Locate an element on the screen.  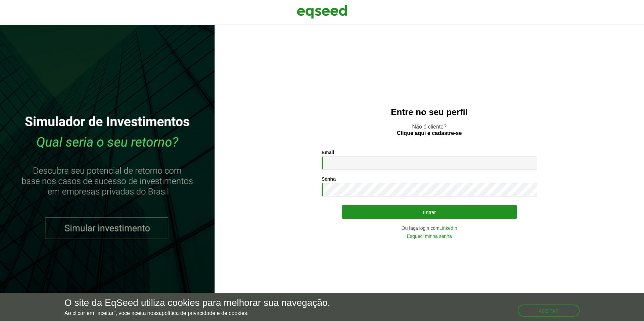
img: EqSeed Logo is located at coordinates (322, 12).